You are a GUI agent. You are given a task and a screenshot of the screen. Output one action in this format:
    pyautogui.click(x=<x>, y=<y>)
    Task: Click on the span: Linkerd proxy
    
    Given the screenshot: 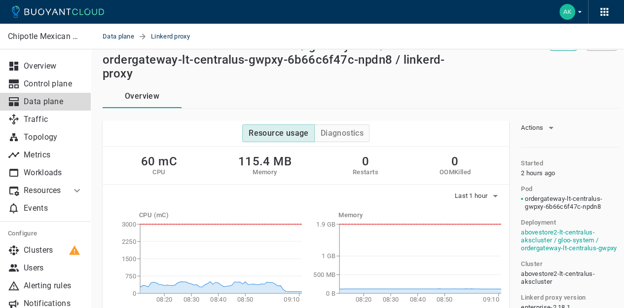 What is the action you would take?
    pyautogui.click(x=176, y=37)
    